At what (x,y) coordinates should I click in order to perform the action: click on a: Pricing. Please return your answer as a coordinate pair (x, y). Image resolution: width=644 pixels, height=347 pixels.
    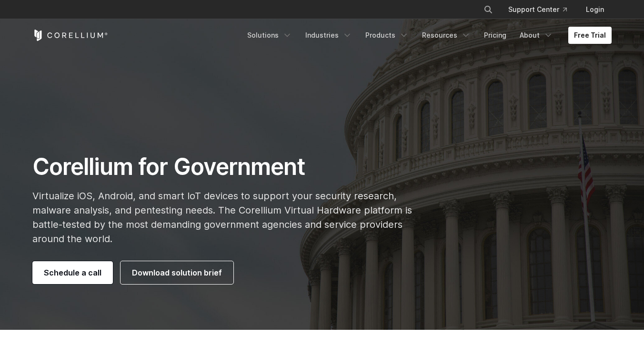
    Looking at the image, I should click on (495, 35).